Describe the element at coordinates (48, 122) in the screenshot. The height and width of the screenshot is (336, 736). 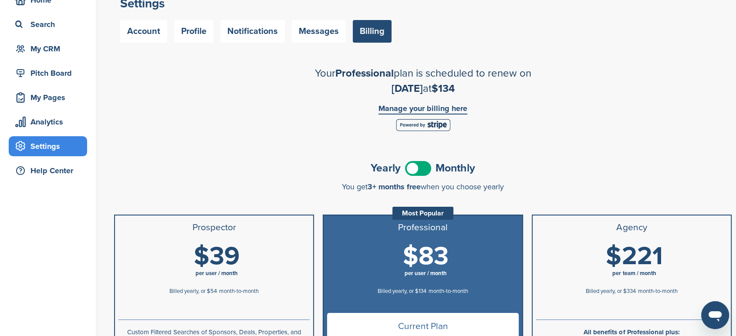
I see `a: Analytics` at that location.